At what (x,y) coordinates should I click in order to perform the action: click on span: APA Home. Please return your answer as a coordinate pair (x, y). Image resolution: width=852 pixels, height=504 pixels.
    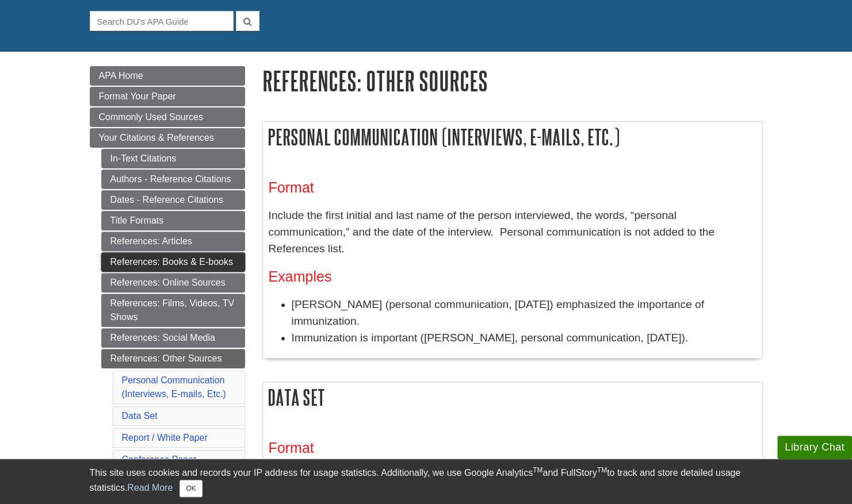
    Looking at the image, I should click on (121, 76).